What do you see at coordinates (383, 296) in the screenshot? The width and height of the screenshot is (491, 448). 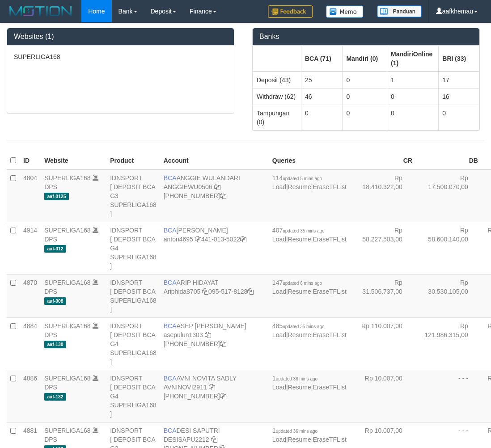 I see `td: Rp 31.506.737,00` at bounding box center [383, 296].